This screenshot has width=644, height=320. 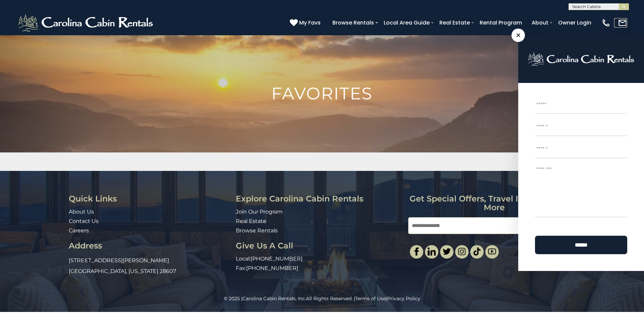 What do you see at coordinates (477, 252) in the screenshot?
I see `img: tiktok.svg` at bounding box center [477, 252].